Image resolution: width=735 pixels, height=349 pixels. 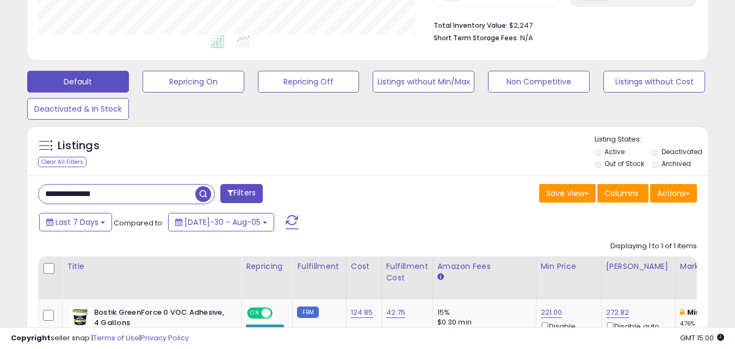 I want to click on li: $2,247, so click(x=561, y=24).